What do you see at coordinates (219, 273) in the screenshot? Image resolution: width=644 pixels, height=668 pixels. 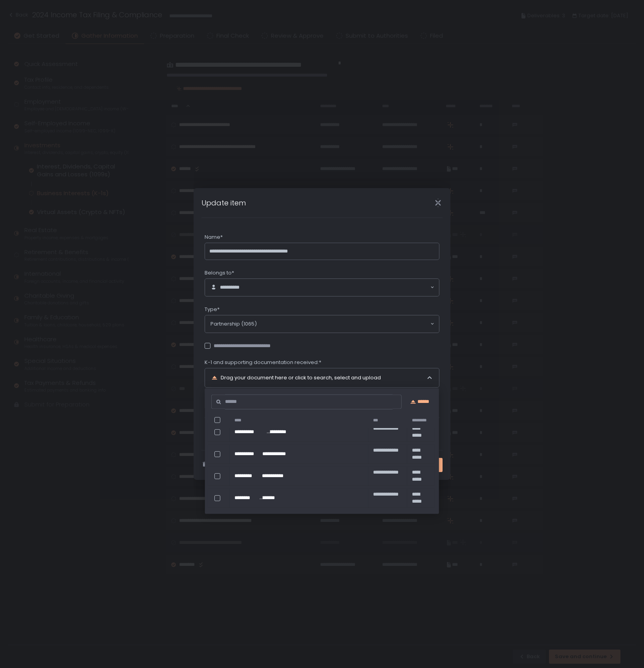 I see `span: Belongs to*` at bounding box center [219, 273].